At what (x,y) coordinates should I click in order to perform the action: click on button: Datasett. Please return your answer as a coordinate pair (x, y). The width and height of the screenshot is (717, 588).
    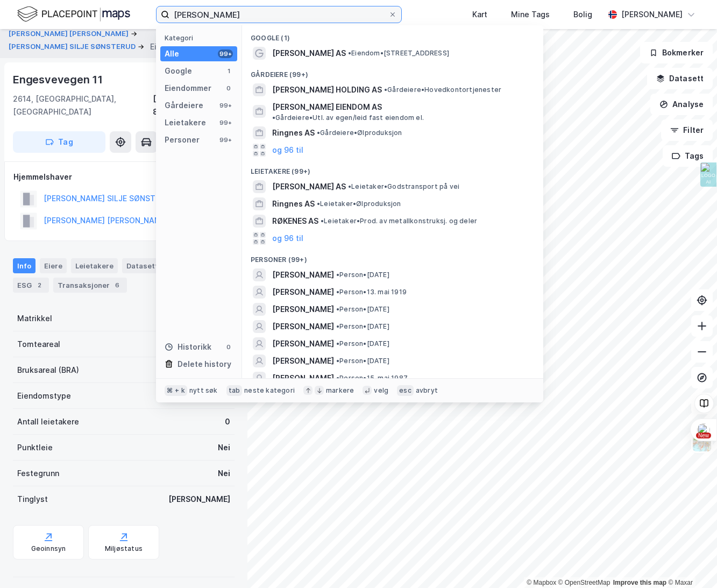
    Looking at the image, I should click on (680, 79).